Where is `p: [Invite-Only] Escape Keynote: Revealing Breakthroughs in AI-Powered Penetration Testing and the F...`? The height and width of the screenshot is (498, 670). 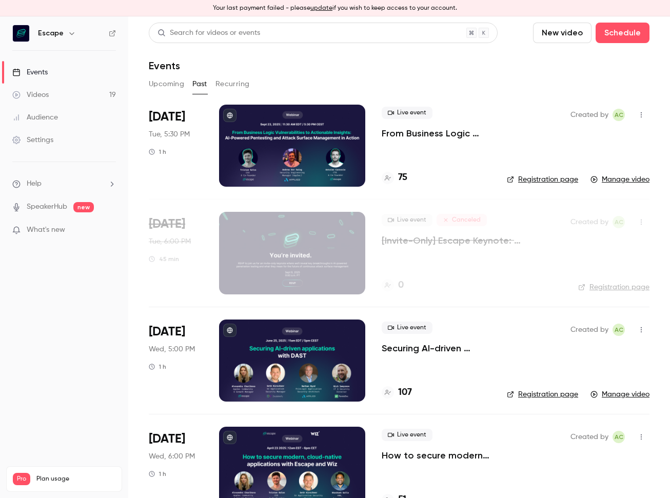
p: [Invite-Only] Escape Keynote: Revealing Breakthroughs in AI-Powered Penetration Testing and the F... is located at coordinates (468, 241).